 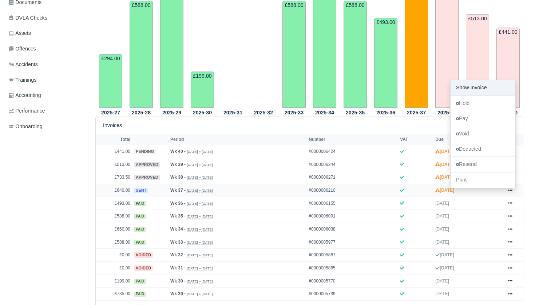 I want to click on span: sent, so click(x=141, y=191).